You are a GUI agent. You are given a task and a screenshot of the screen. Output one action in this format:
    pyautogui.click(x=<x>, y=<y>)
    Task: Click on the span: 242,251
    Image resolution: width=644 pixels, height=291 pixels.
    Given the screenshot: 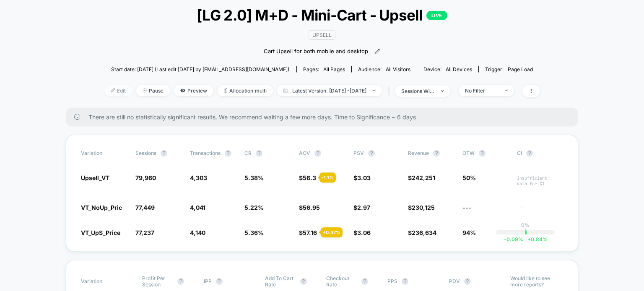 What is the action you would take?
    pyautogui.click(x=423, y=177)
    